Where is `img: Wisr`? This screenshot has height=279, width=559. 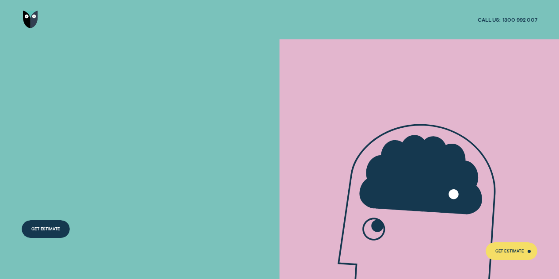
img: Wisr is located at coordinates (30, 19).